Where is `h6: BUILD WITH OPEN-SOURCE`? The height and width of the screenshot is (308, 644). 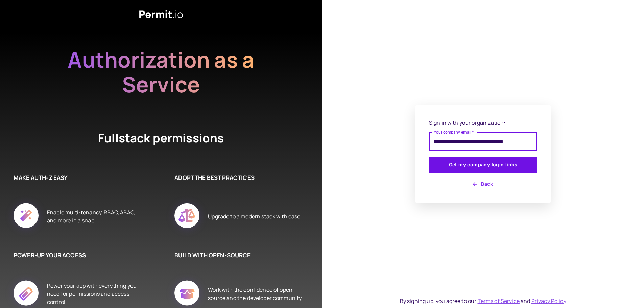
h6: BUILD WITH OPEN-SOURCE is located at coordinates (238, 255).